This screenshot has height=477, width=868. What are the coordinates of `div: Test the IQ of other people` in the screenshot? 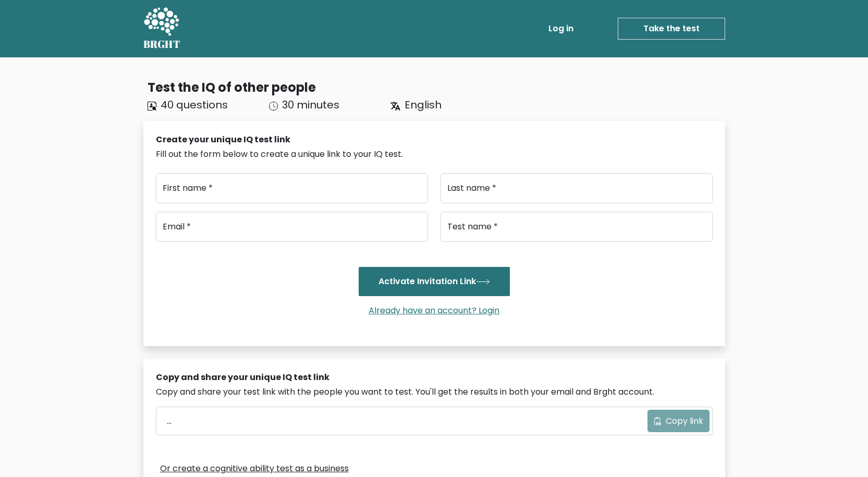 It's located at (436, 88).